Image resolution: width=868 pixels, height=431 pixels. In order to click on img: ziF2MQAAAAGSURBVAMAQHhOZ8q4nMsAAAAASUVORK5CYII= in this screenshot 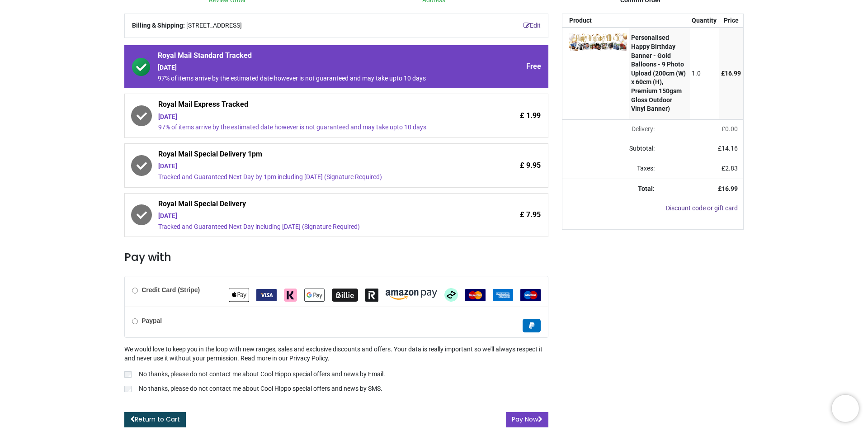, I will do `click(598, 42)`.